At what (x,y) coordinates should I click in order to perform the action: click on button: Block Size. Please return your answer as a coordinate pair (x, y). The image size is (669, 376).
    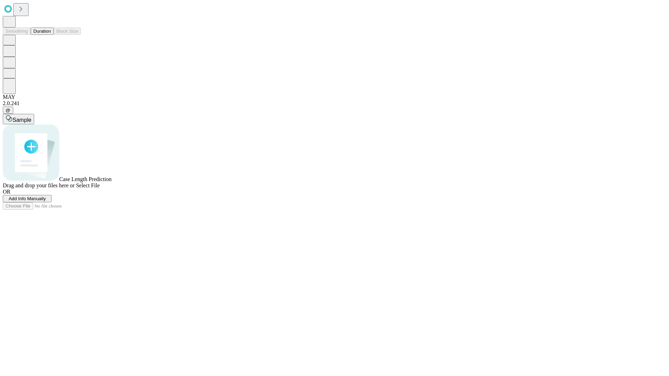
    Looking at the image, I should click on (67, 31).